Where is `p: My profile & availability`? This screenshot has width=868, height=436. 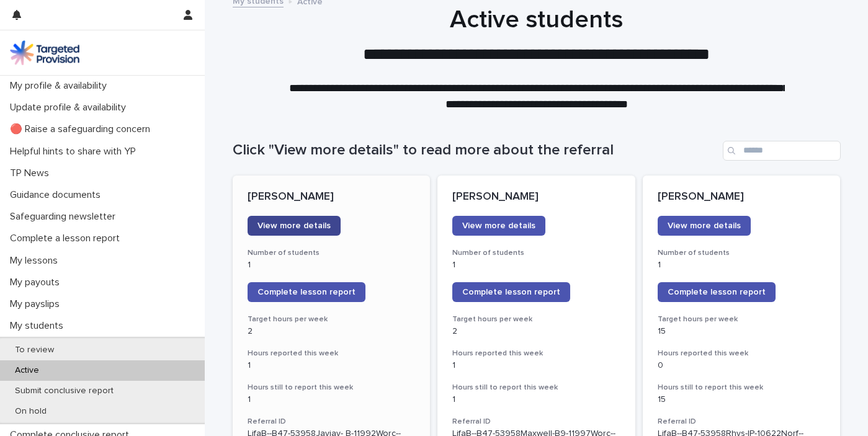
p: My profile & availability is located at coordinates (61, 85).